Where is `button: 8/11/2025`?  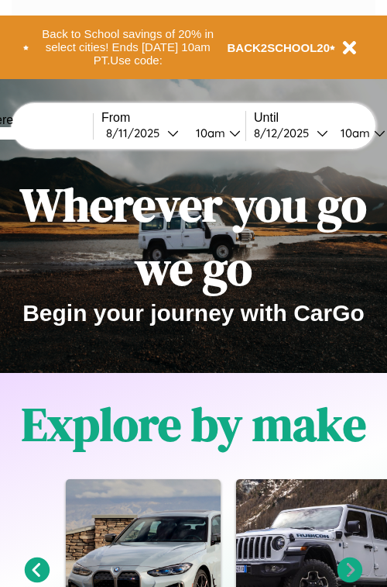 button: 8/11/2025 is located at coordinates (143, 133).